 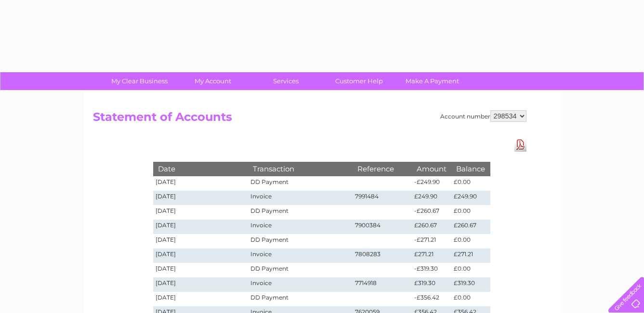 What do you see at coordinates (433, 81) in the screenshot?
I see `a: Make A Payment` at bounding box center [433, 81].